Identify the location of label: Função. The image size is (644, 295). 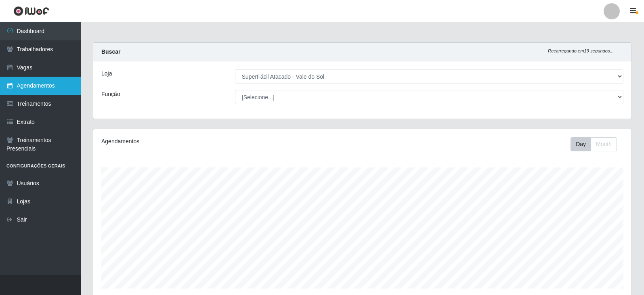
(111, 94).